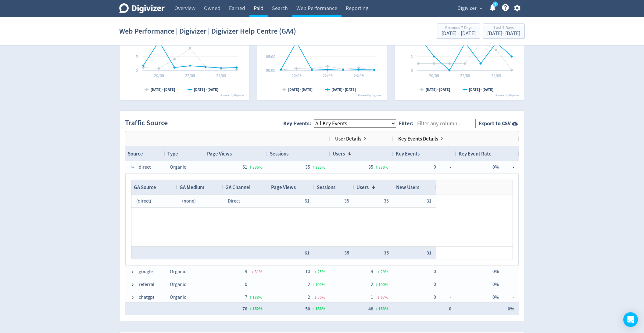 The width and height of the screenshot is (644, 333). Describe the element at coordinates (192, 187) in the screenshot. I see `span: GA Medium` at that location.